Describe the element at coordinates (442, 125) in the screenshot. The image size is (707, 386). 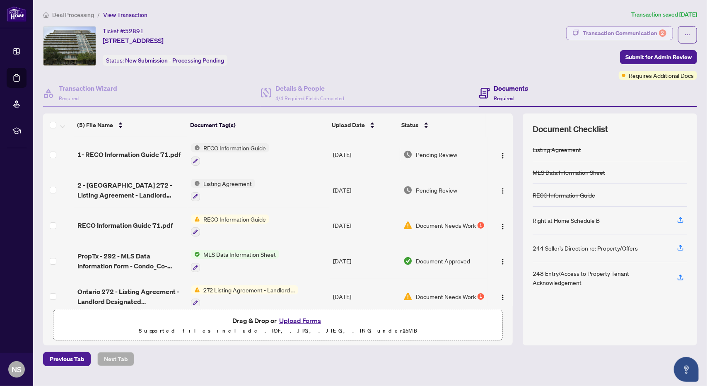
I see `th: Status` at that location.